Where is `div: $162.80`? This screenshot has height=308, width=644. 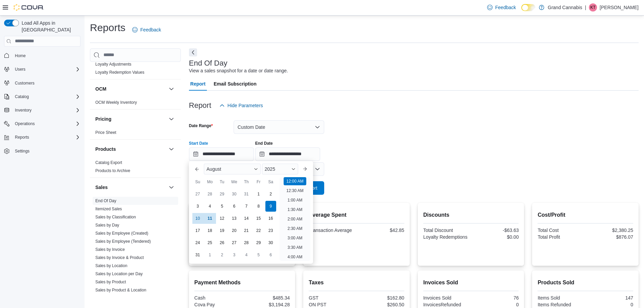 div: $162.80 is located at coordinates (381, 298).